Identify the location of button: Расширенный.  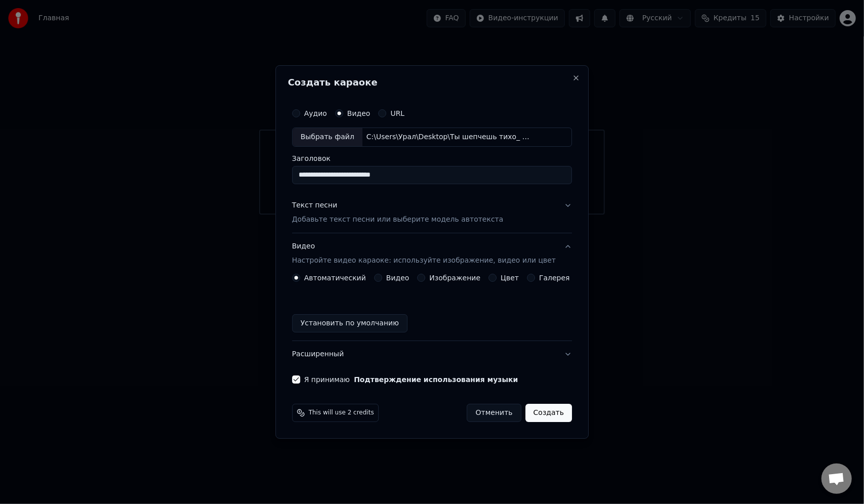
(432, 354).